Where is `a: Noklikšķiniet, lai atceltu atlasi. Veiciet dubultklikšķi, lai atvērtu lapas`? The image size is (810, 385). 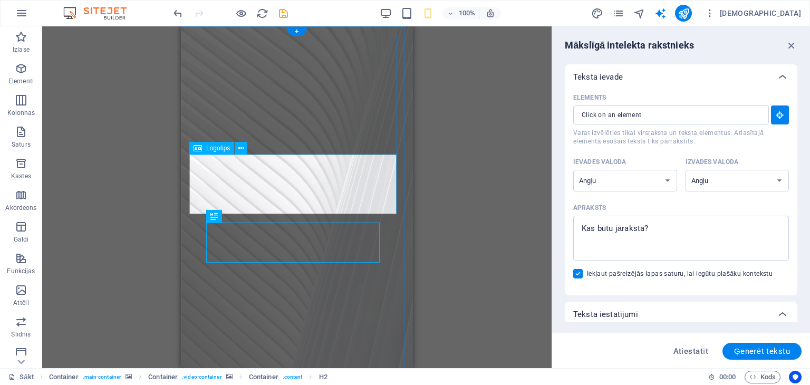 a: Noklikšķiniet, lai atceltu atlasi. Veiciet dubultklikšķi, lai atvērtu lapas is located at coordinates (21, 377).